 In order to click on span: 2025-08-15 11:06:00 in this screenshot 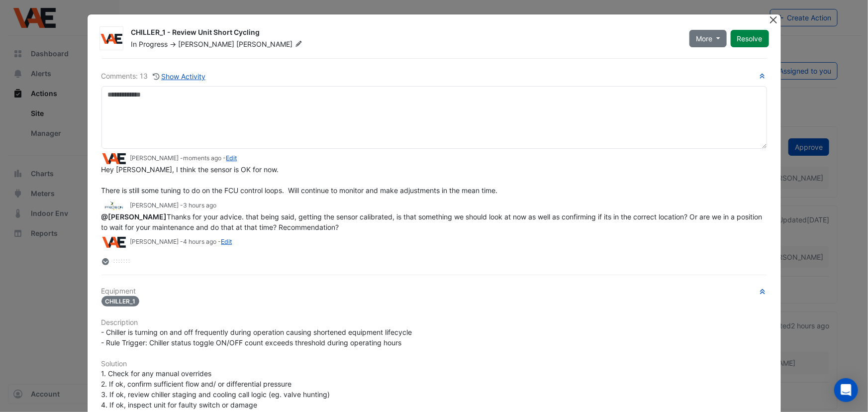, I will do `click(200, 242)`.